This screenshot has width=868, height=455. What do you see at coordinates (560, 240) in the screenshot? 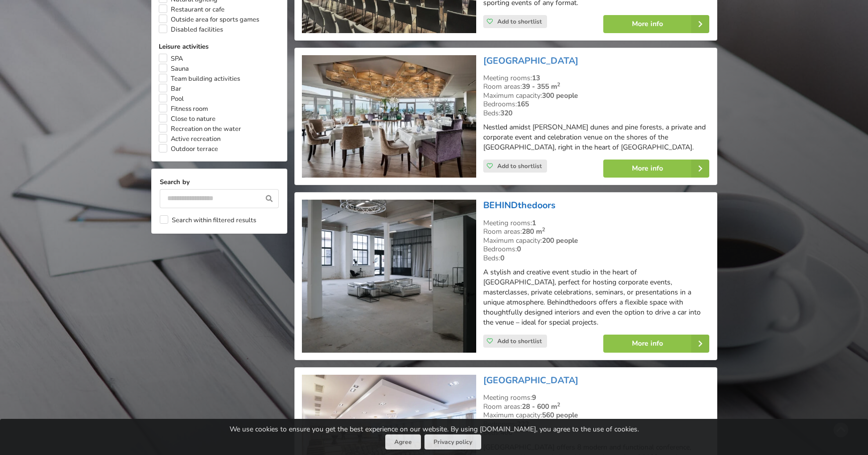
I see `strong: 200 people` at bounding box center [560, 240].